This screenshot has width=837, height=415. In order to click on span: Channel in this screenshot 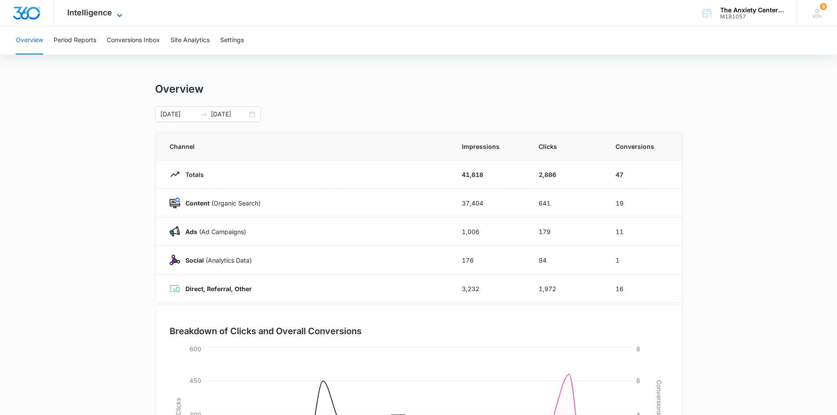, I will do `click(305, 146)`.